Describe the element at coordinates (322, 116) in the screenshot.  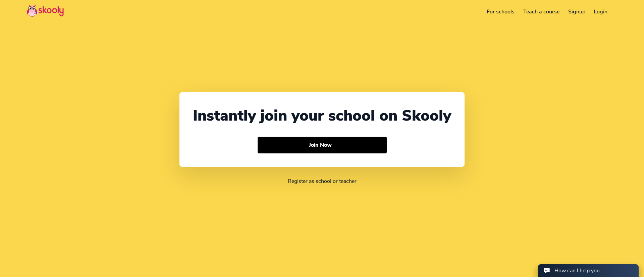
I see `div: Instantly join your school on Skooly` at that location.